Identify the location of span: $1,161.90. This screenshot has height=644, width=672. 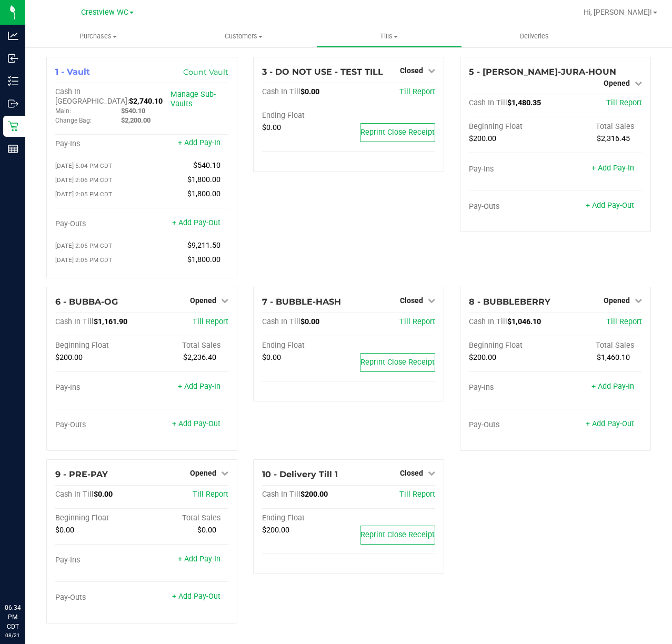
(111, 321).